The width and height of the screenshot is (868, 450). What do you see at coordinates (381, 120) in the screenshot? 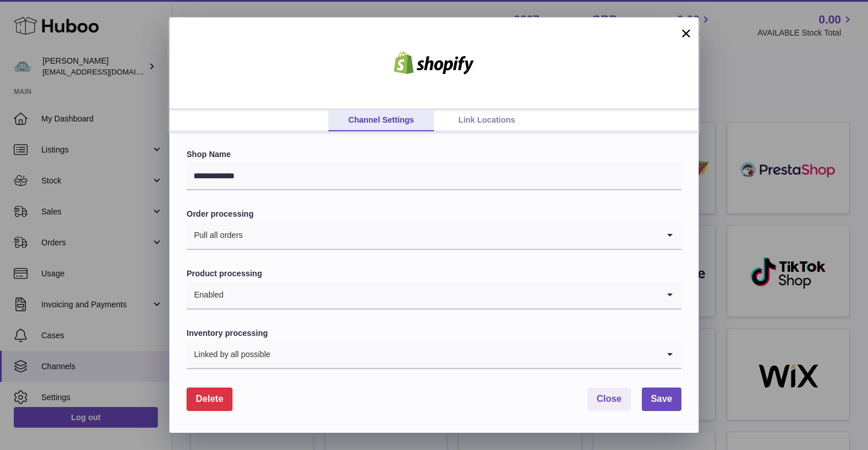
I see `a: Channel Settings` at bounding box center [381, 120].